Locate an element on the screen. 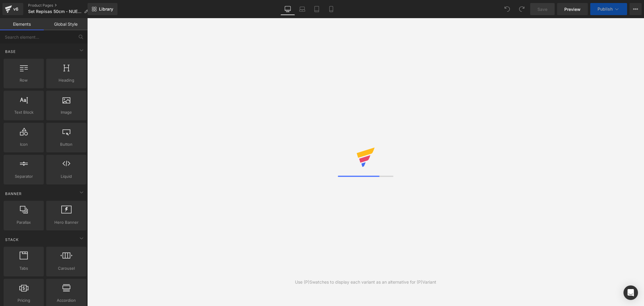 Image resolution: width=644 pixels, height=306 pixels. div: v6 is located at coordinates (16, 9).